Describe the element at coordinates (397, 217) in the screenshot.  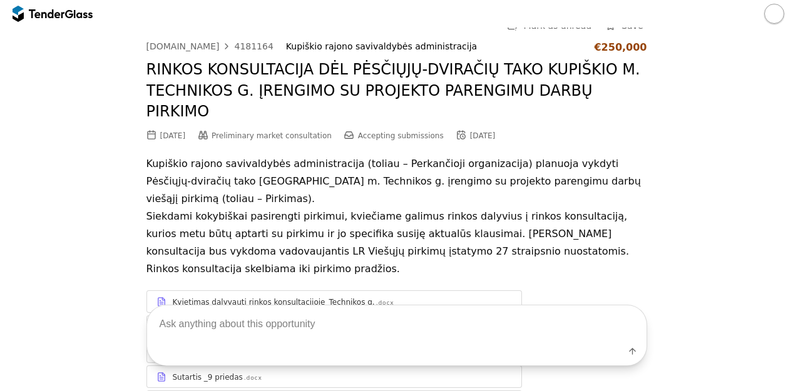
I see `p: Kupiškio rajono savivaldybės administracija (toliau – Perkančioji organizacija) planuoja vykdyti ...` at that location.